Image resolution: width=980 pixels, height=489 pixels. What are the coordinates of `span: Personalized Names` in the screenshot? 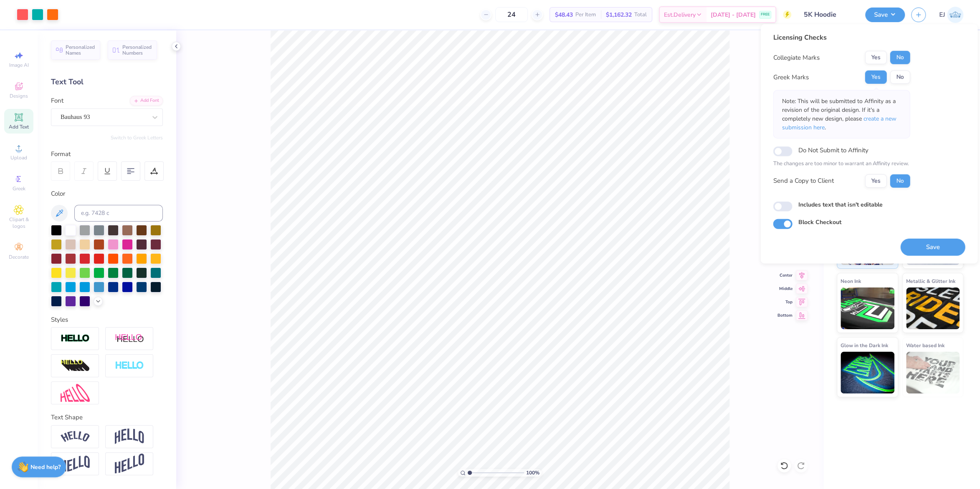 It's located at (80, 50).